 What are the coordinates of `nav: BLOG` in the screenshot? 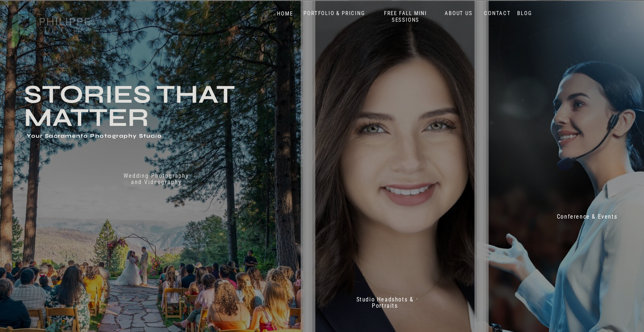 It's located at (525, 13).